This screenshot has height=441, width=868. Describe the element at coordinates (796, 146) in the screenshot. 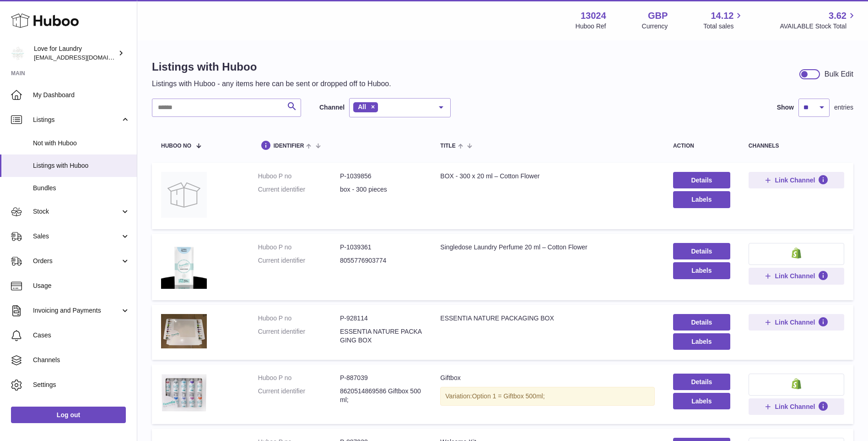

I see `div: channels` at that location.